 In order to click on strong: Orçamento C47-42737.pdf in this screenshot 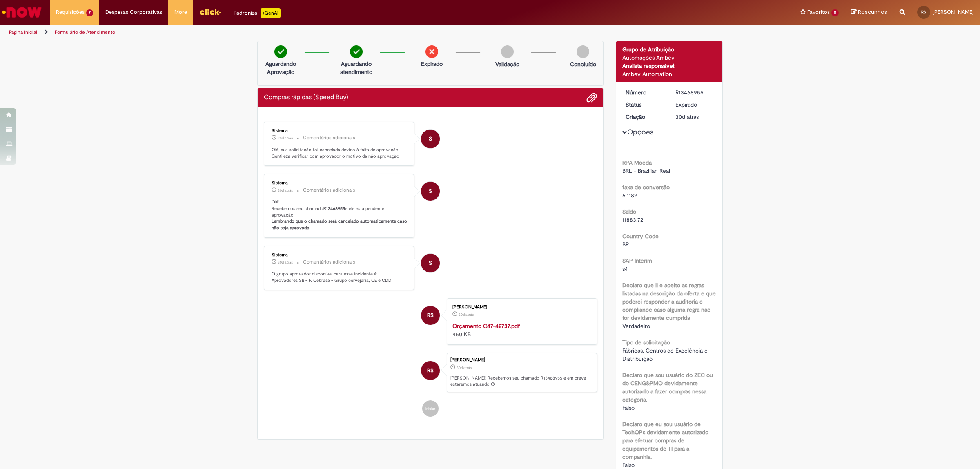, I will do `click(486, 326)`.